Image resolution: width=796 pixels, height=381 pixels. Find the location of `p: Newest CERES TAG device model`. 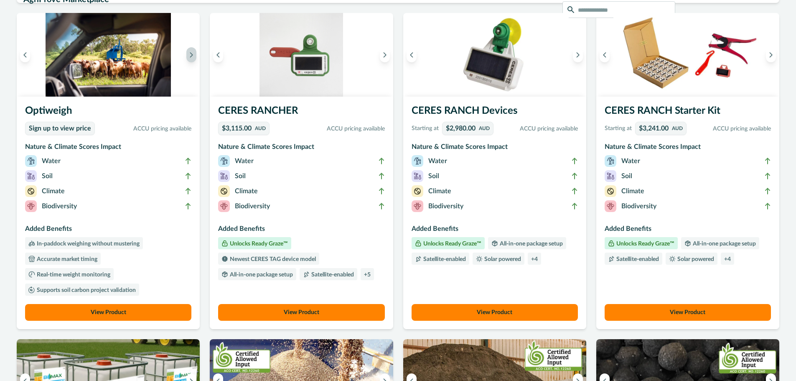

p: Newest CERES TAG device model is located at coordinates (272, 259).